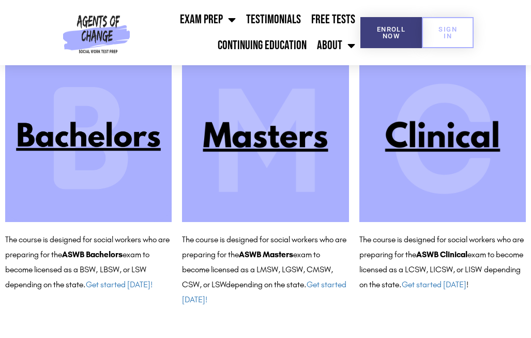 This screenshot has height=338, width=531. Describe the element at coordinates (448, 33) in the screenshot. I see `span: SIGN IN` at that location.